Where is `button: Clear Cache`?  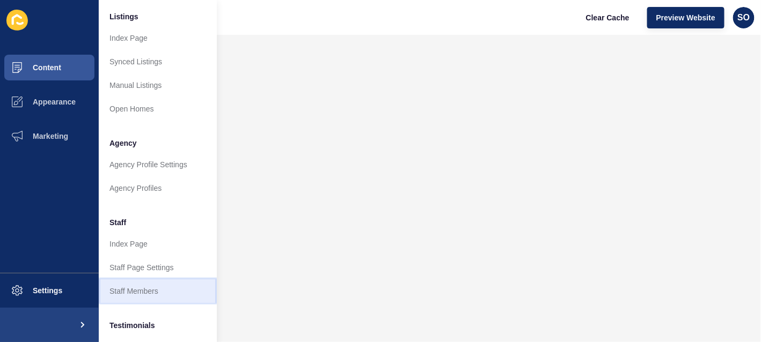 button: Clear Cache is located at coordinates (607, 18).